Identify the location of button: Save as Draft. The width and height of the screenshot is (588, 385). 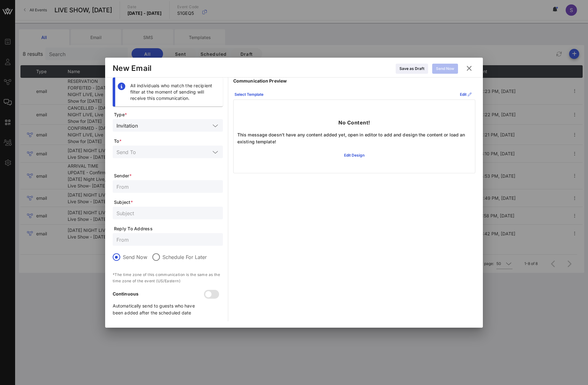
(412, 69).